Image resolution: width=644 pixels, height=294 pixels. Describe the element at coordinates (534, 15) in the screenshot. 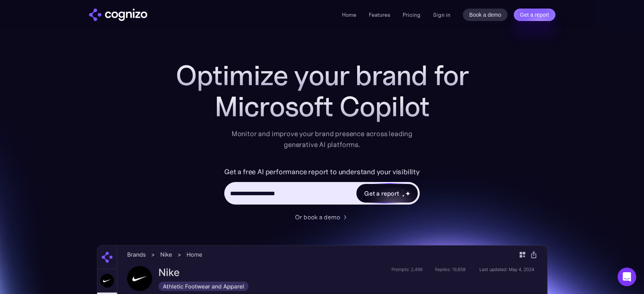

I see `a: Get a report` at that location.